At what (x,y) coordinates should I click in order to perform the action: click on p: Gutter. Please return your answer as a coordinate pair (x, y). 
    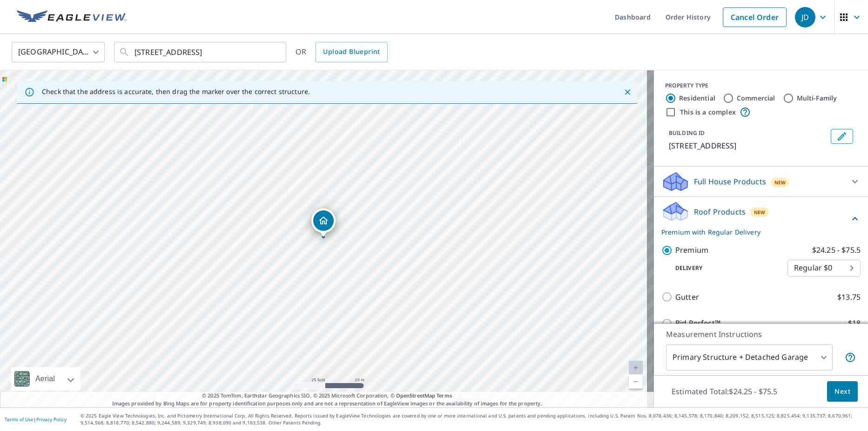
    Looking at the image, I should click on (686, 297).